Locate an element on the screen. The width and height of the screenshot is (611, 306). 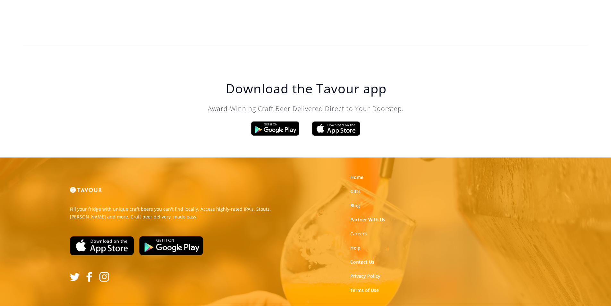
p: Award-Winning Craft Beer Delivered Direct to Your Doorstep. is located at coordinates (306, 109).